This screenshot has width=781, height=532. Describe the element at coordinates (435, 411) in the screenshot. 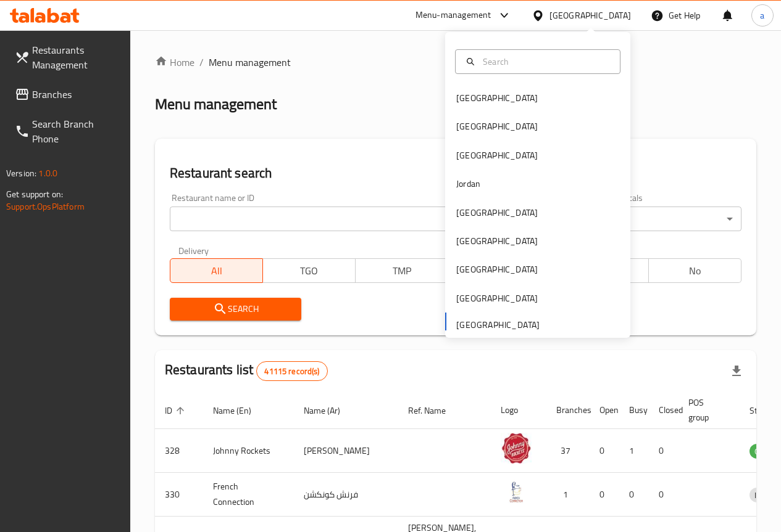

I see `span: Ref. Name` at that location.